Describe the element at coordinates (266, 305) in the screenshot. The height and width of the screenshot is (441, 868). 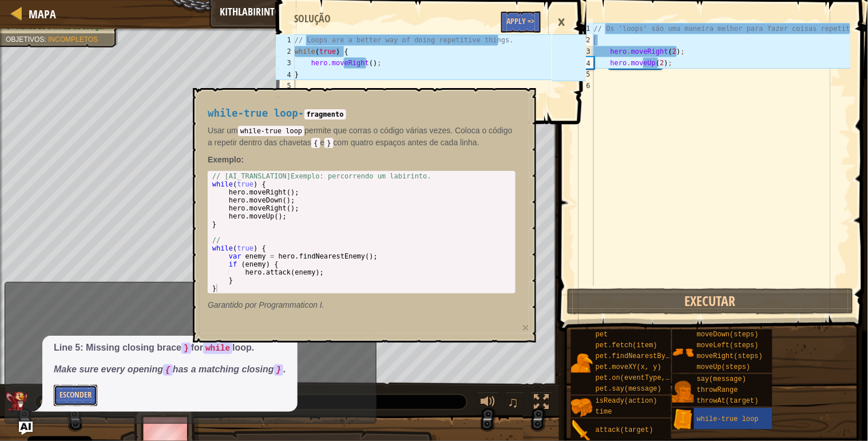
I see `em: Programmaticon I.` at that location.